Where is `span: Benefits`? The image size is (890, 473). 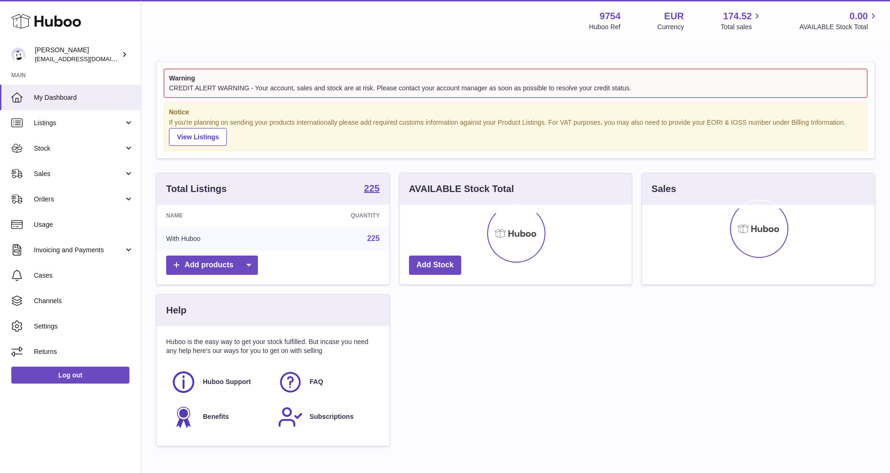 span: Benefits is located at coordinates (216, 417).